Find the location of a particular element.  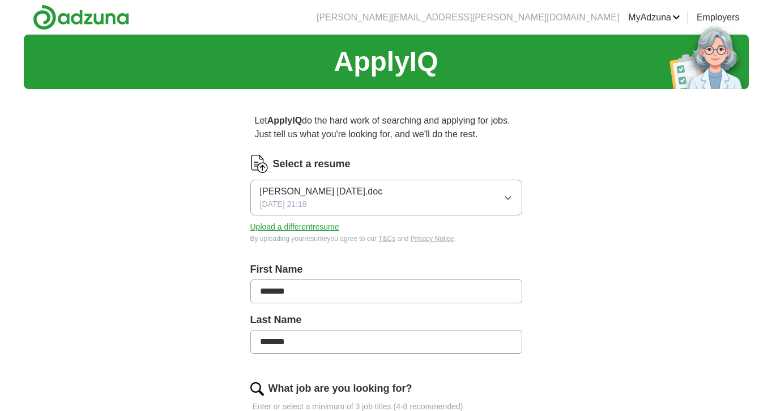

label: What job are you looking for? is located at coordinates (340, 388).